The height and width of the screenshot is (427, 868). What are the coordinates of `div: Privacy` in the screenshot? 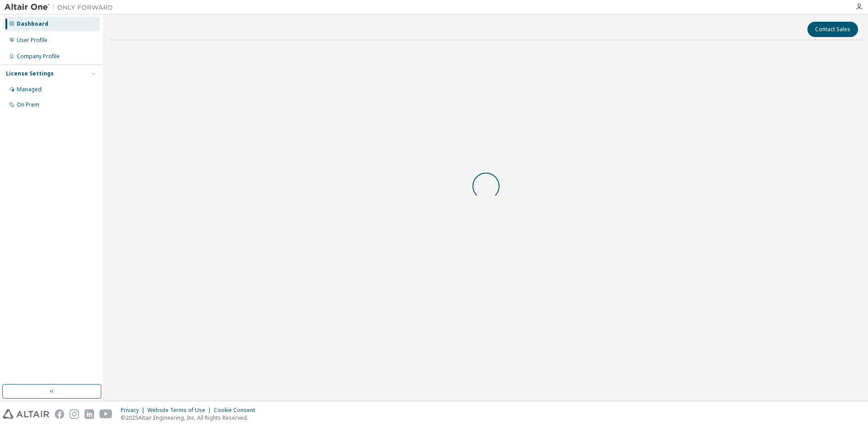 It's located at (134, 410).